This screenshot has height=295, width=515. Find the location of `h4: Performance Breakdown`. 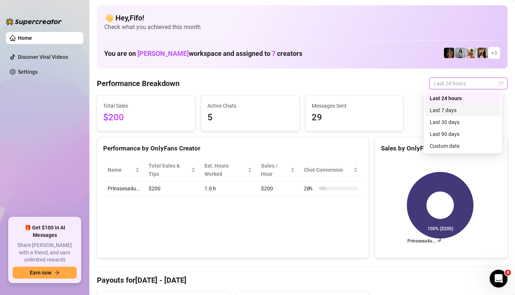

h4: Performance Breakdown is located at coordinates (138, 83).